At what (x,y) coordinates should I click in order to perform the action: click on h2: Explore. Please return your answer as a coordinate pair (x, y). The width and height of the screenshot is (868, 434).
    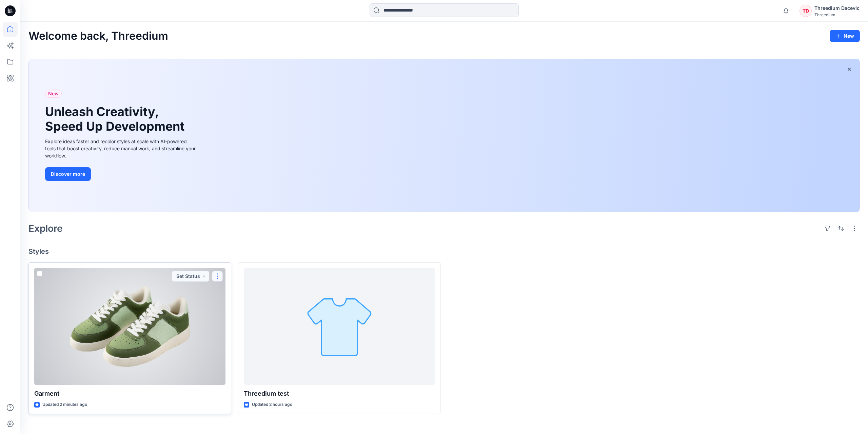
    Looking at the image, I should click on (46, 228).